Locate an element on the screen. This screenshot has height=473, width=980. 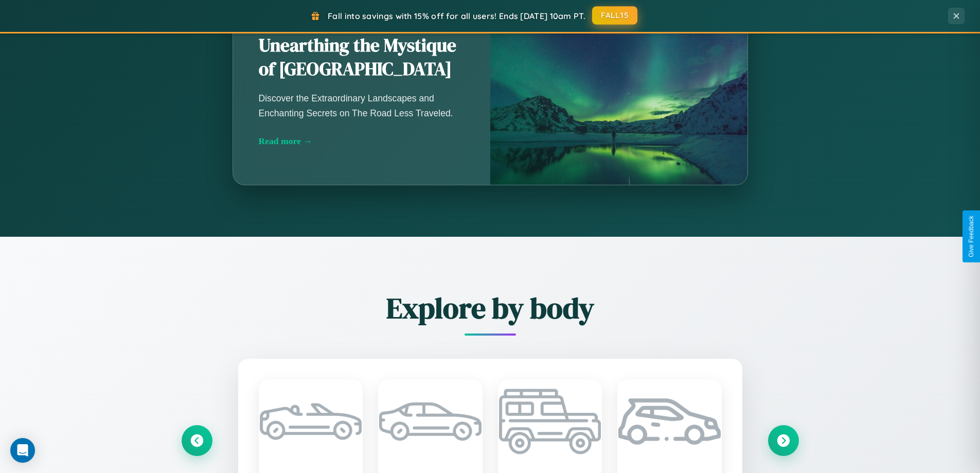
button: FALL15 is located at coordinates (615, 16).